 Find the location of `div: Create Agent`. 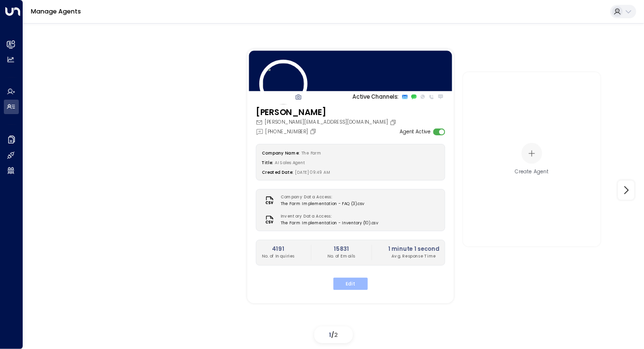

div: Create Agent is located at coordinates (532, 172).